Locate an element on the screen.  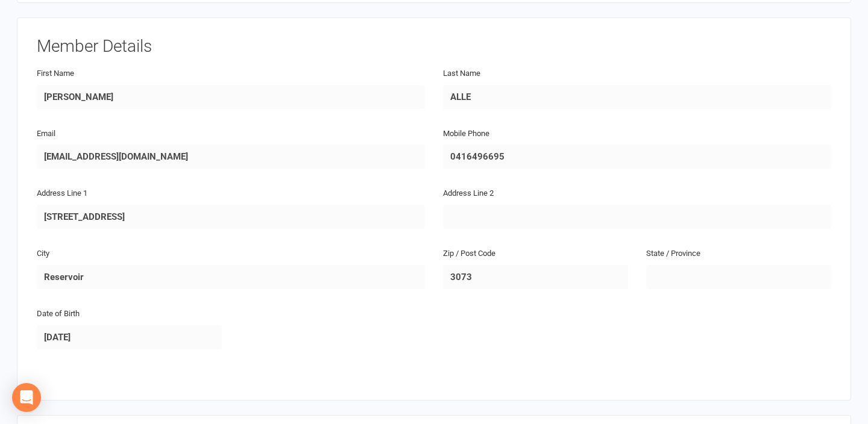
label: First Name is located at coordinates (55, 73).